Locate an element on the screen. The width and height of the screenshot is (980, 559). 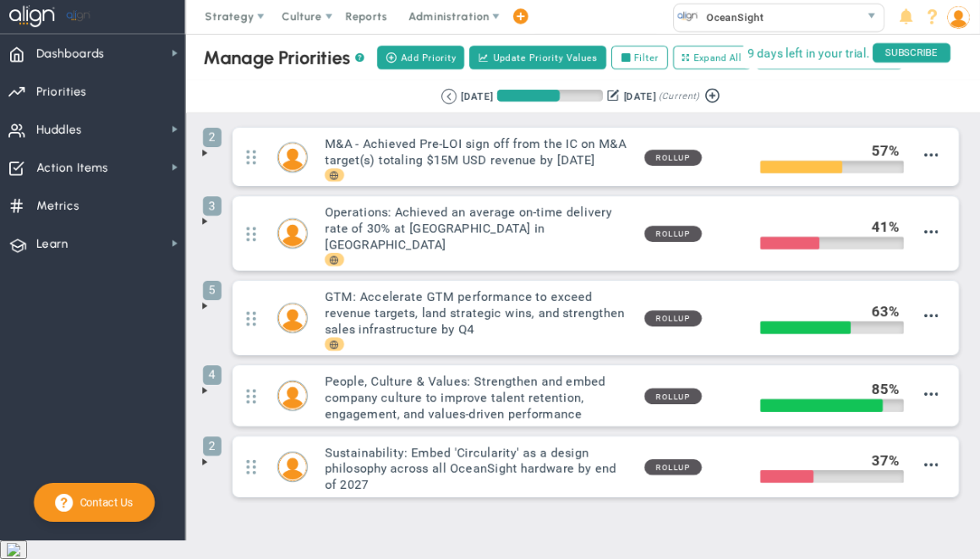
img: 97043.Person.photo is located at coordinates (958, 17).